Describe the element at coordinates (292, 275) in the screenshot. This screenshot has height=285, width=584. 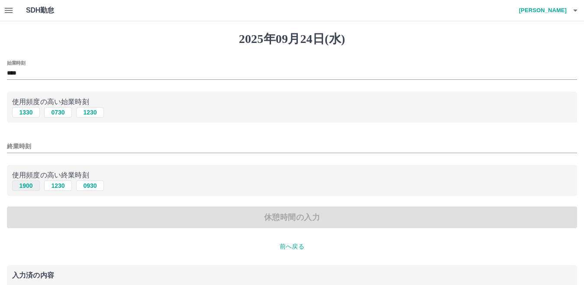
I see `p: 入力済の内容` at that location.